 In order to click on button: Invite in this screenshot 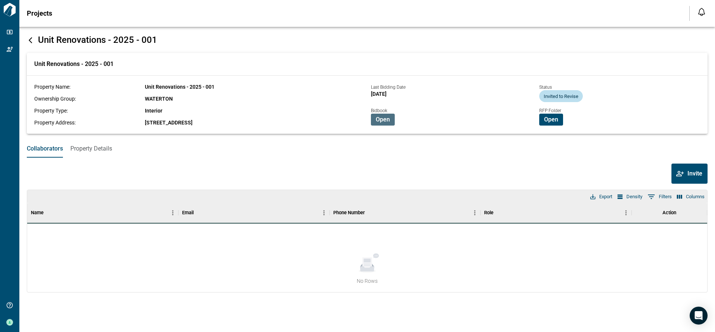, I will do `click(689, 173)`.